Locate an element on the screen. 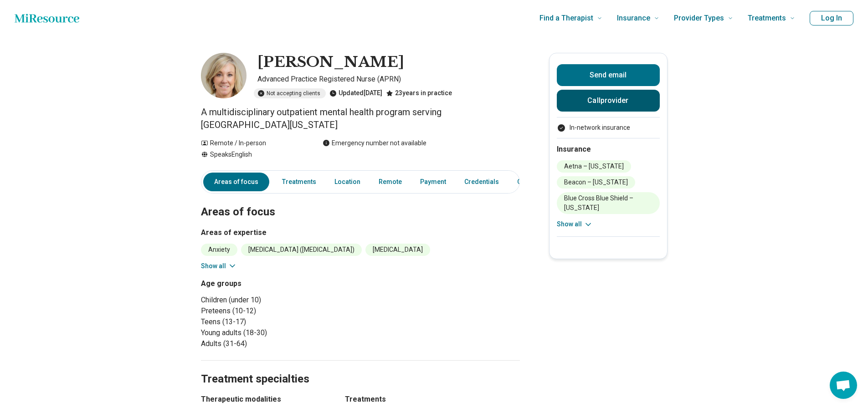 The width and height of the screenshot is (868, 408). li: Children (under 10) is located at coordinates (279, 300).